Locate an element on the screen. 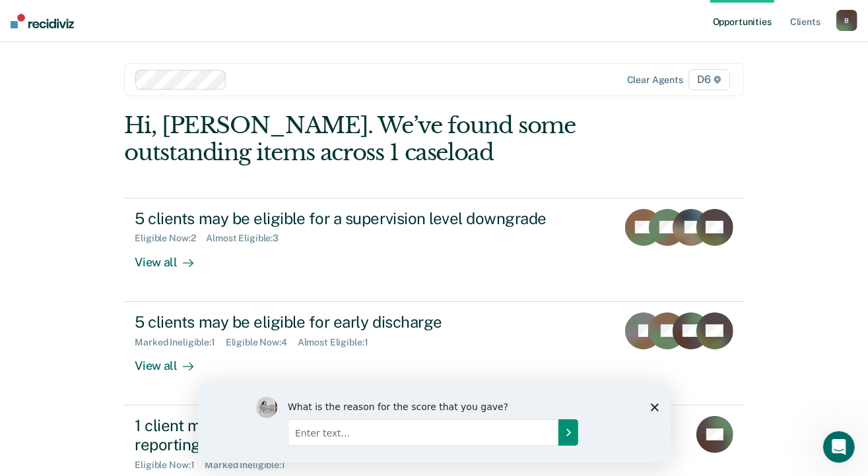 Image resolution: width=868 pixels, height=476 pixels. div: Clear agents is located at coordinates (654, 80).